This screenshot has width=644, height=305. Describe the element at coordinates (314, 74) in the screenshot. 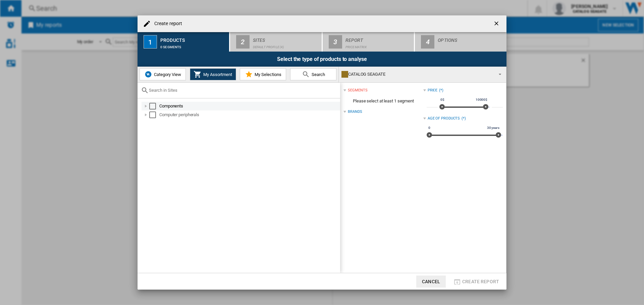

I see `button: Search` at that location.